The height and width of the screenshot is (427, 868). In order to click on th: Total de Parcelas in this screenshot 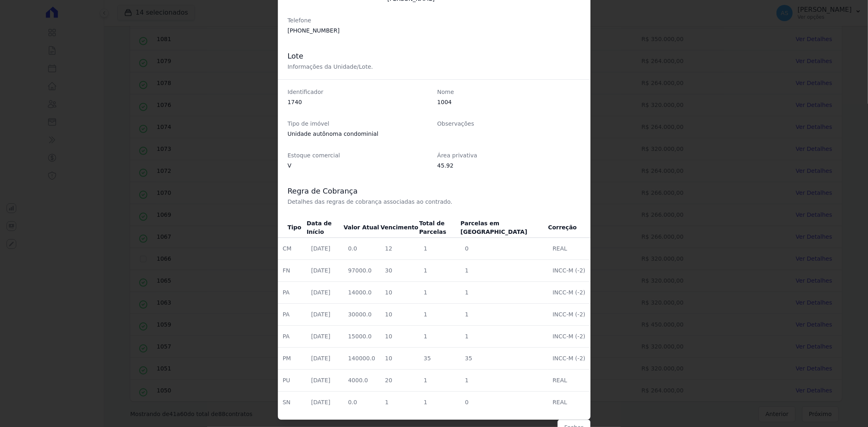, I will do `click(440, 228)`.